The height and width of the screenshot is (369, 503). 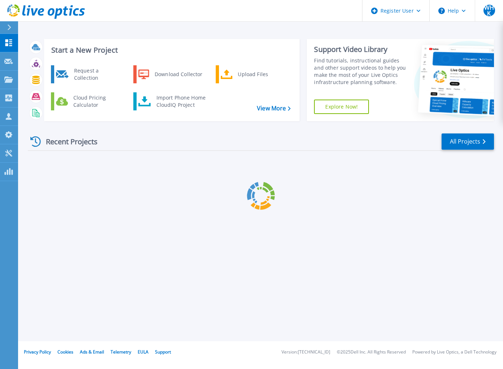 What do you see at coordinates (341, 107) in the screenshot?
I see `a: Explore Now!` at bounding box center [341, 107].